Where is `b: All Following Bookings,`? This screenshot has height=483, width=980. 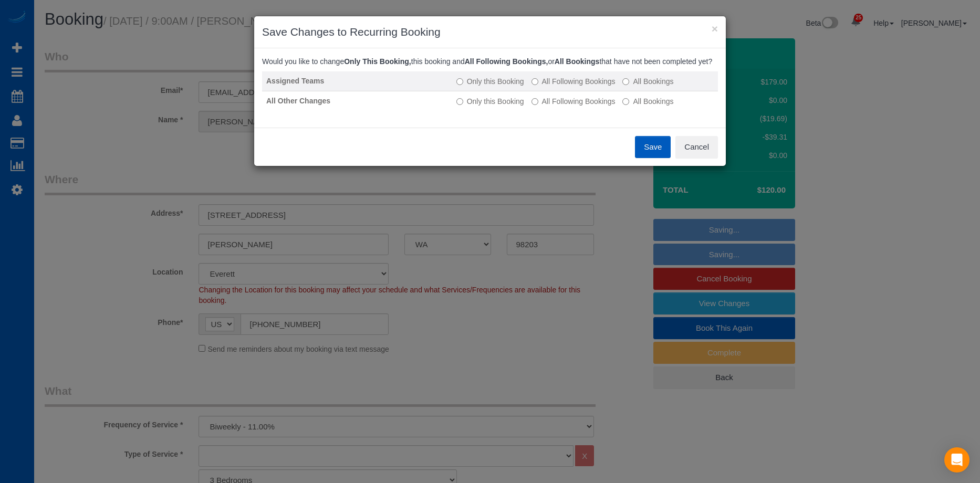
b: All Following Bookings, is located at coordinates (506, 62).